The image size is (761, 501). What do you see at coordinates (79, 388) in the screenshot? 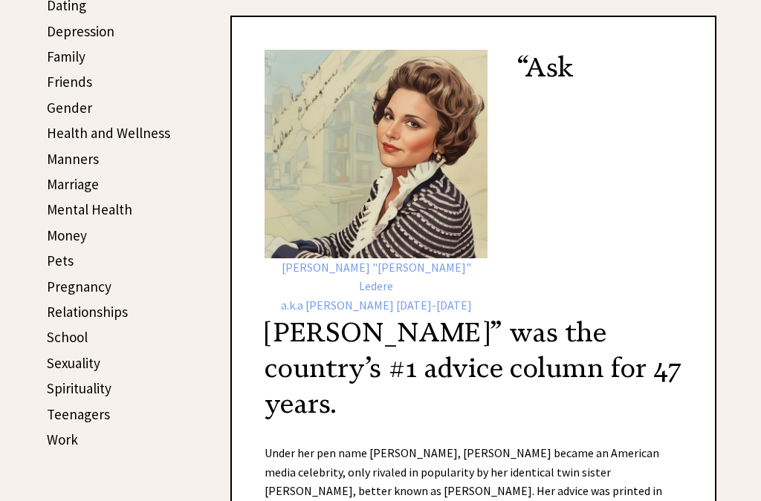
I see `a: Spirituality` at bounding box center [79, 388].